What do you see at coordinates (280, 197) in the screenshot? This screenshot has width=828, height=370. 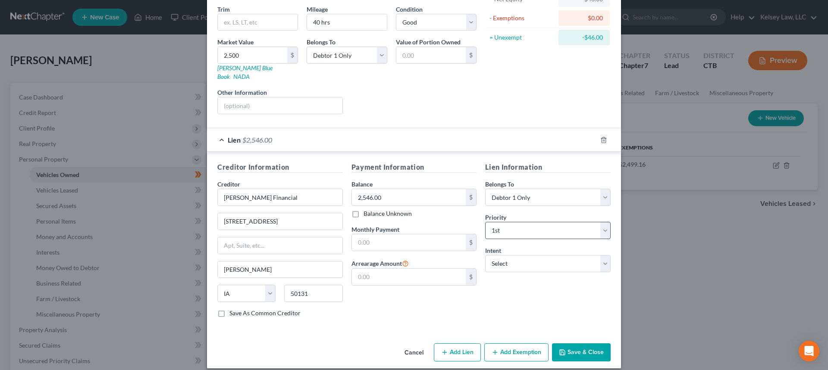 I see `input: Search creditor by name...` at bounding box center [280, 197].